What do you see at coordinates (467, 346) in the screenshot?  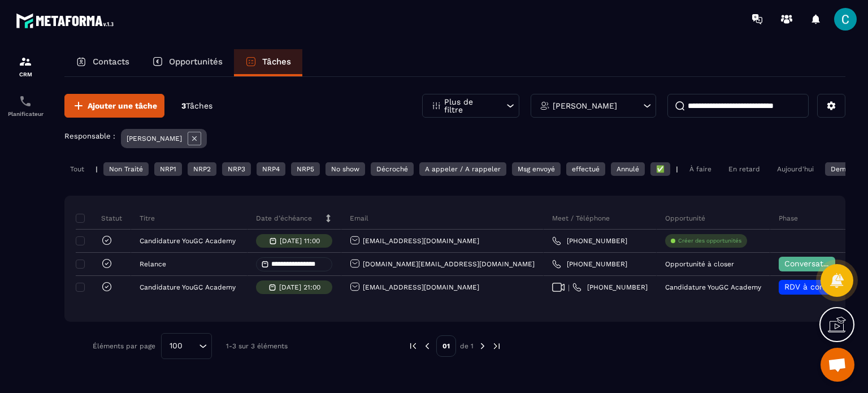 I see `p: de 1` at bounding box center [467, 346].